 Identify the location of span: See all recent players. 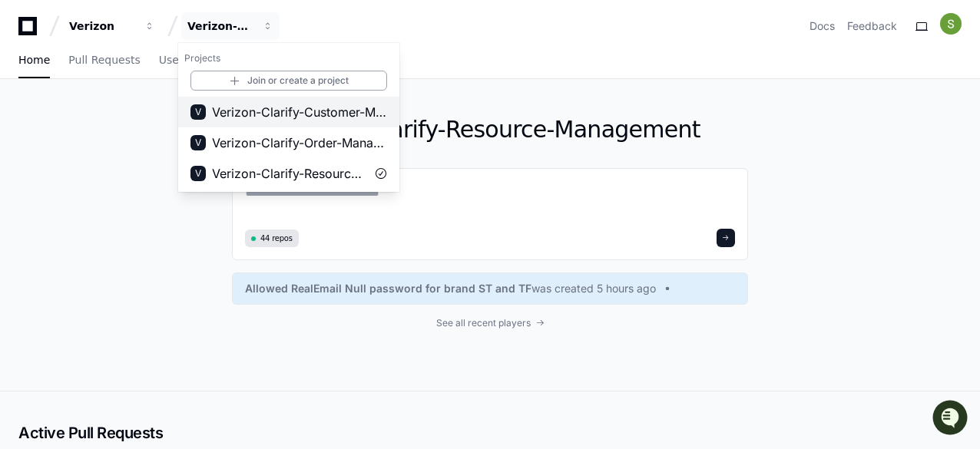
(483, 324).